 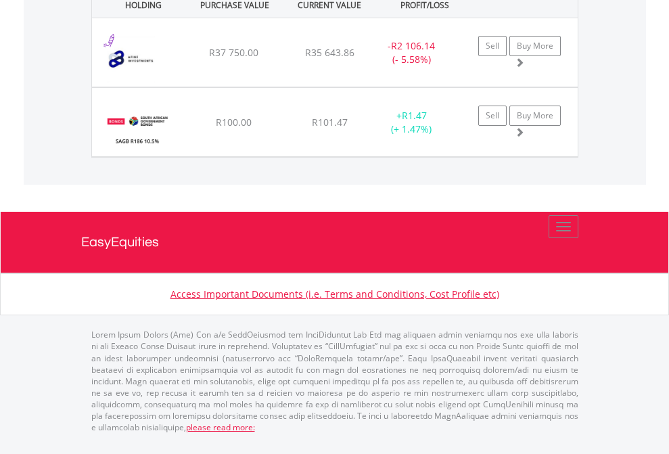 I want to click on a: EasyEquities, so click(x=335, y=242).